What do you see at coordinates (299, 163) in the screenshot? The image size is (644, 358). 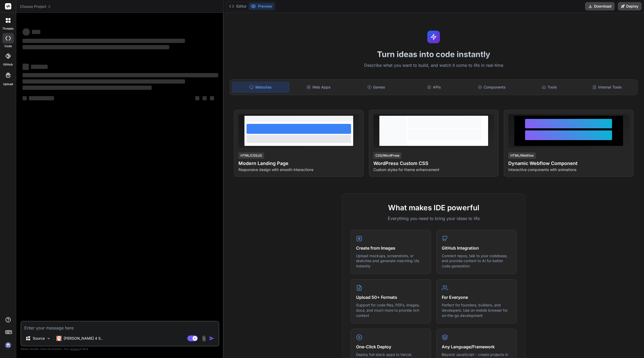 I see `h4: Modern Landing Page` at bounding box center [299, 163].